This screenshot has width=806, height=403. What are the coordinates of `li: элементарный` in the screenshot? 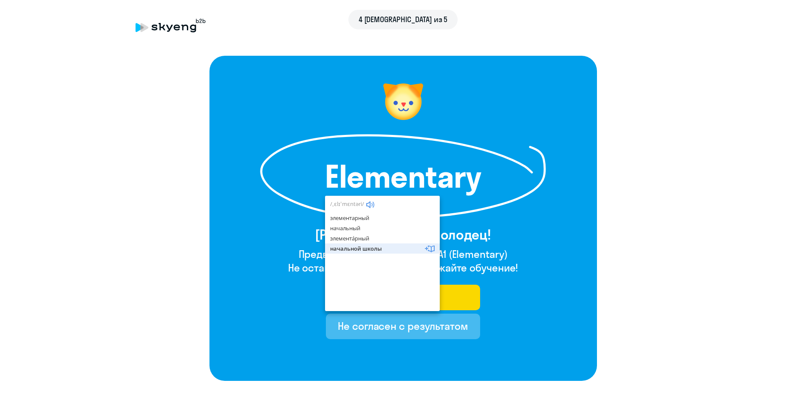 It's located at (383, 218).